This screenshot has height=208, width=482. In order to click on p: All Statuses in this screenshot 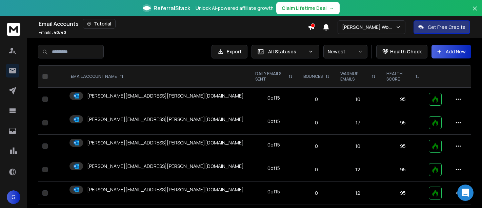, I will do `click(287, 52)`.